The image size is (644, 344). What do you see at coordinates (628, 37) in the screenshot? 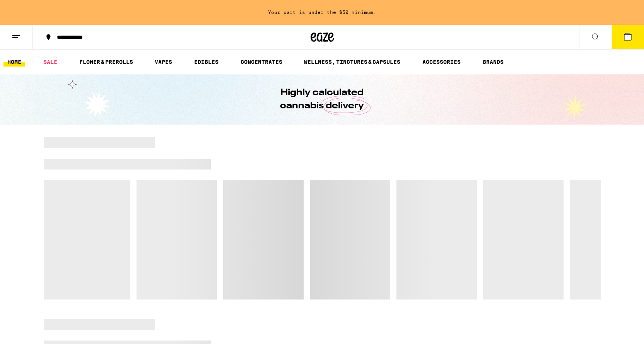
I see `button: 1` at bounding box center [628, 37].